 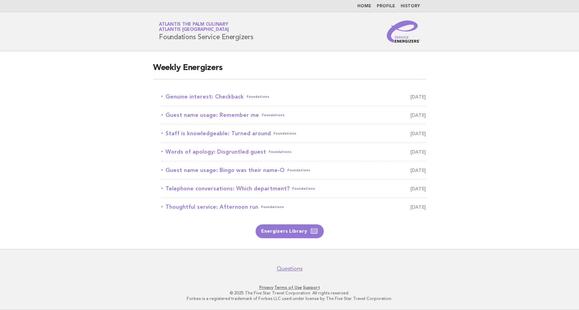 What do you see at coordinates (290, 71) in the screenshot?
I see `h2: Weekly Energizers` at bounding box center [290, 71].